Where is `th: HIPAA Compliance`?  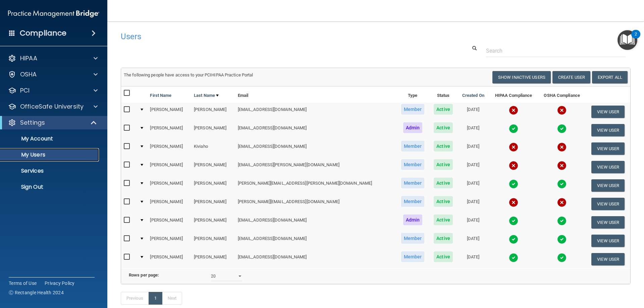 th: HIPAA Compliance is located at coordinates (513, 95).